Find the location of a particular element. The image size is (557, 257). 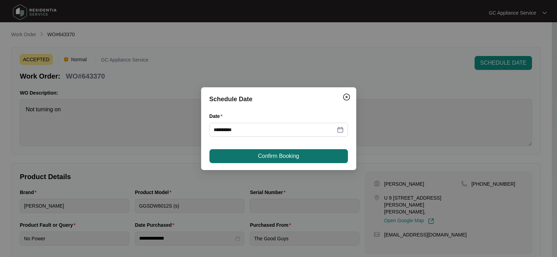

button: Confirm Booking is located at coordinates (279, 156).